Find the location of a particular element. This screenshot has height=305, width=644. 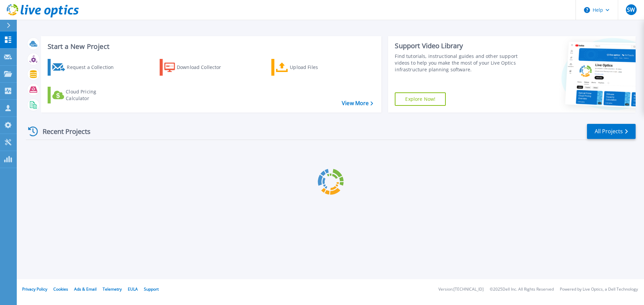

a: Request a Collection is located at coordinates (85, 67).